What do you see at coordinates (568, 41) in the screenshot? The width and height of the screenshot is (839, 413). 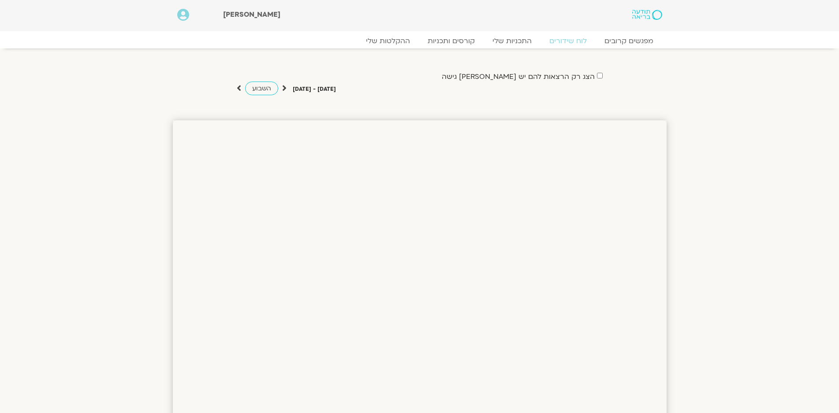 I see `a: לוח שידורים` at bounding box center [568, 41].